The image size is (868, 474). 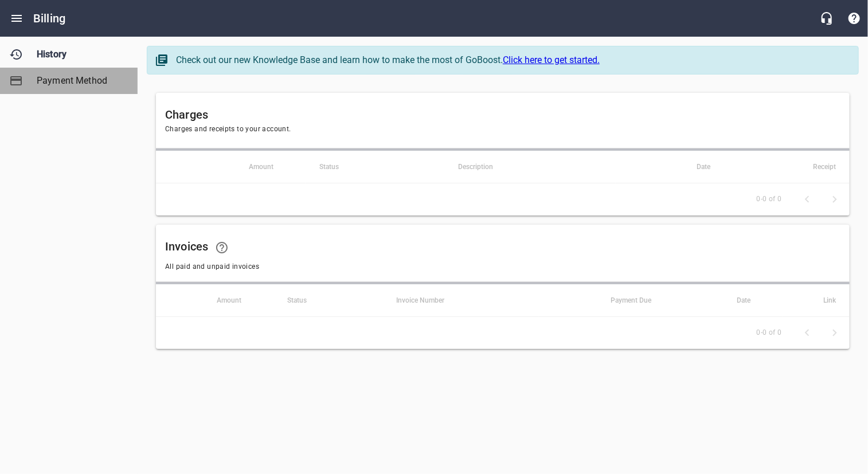 I want to click on h6: Billing, so click(x=49, y=19).